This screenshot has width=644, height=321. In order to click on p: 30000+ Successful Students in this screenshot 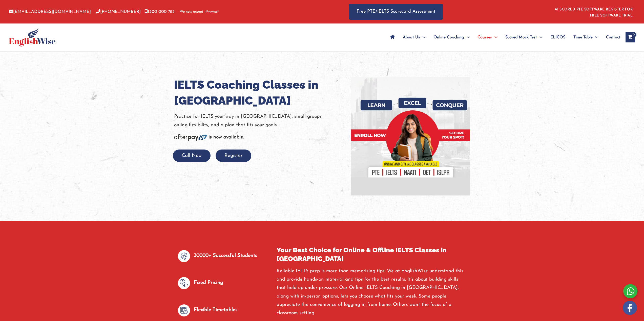, I will do `click(225, 256)`.